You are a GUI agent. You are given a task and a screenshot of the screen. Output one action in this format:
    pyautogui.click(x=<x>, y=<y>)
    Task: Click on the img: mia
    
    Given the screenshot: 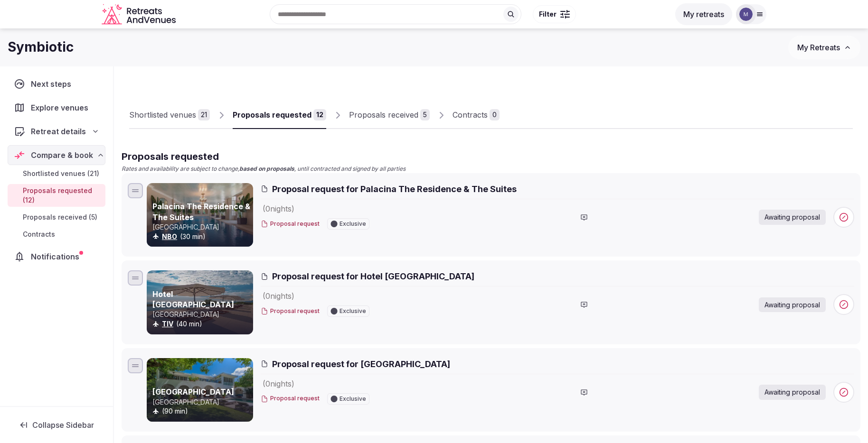 What is the action you would take?
    pyautogui.click(x=746, y=14)
    